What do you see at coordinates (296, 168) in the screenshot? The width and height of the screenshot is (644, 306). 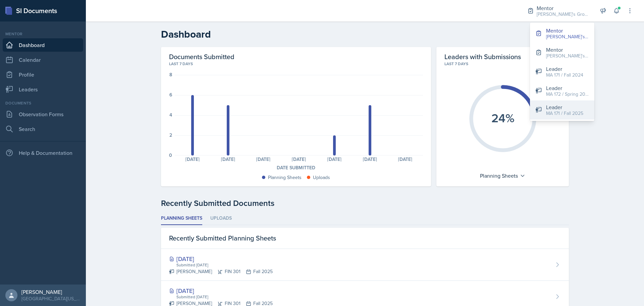 I see `div: Date Submitted` at bounding box center [296, 168].